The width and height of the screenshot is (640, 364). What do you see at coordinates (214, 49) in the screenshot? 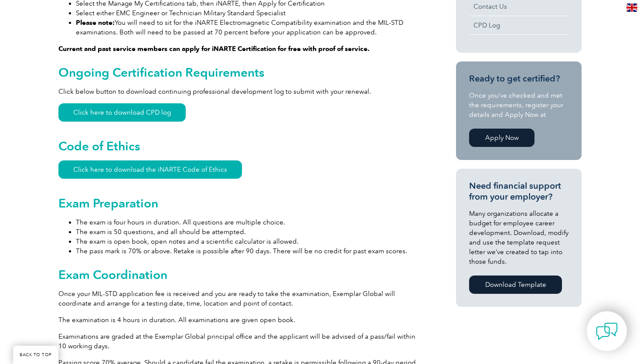
I see `strong: Current and past service members can apply for iNARTE Certification for free with proof of service.` at bounding box center [214, 49].